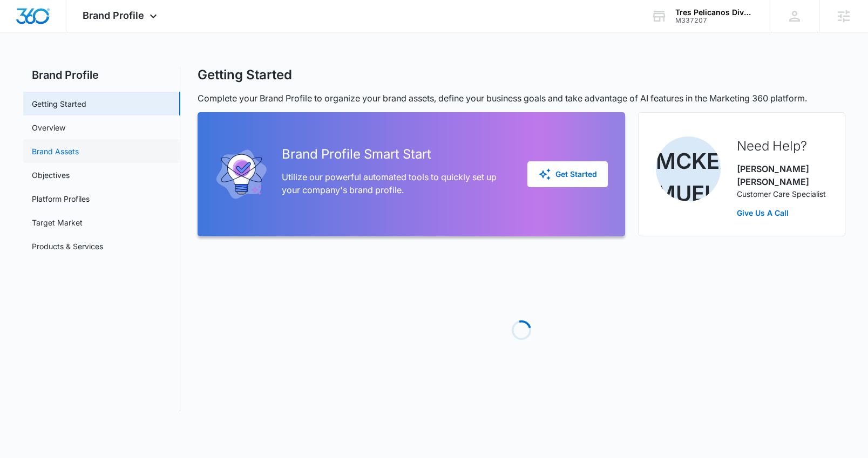 The height and width of the screenshot is (458, 868). Describe the element at coordinates (59, 104) in the screenshot. I see `a: Getting Started` at that location.